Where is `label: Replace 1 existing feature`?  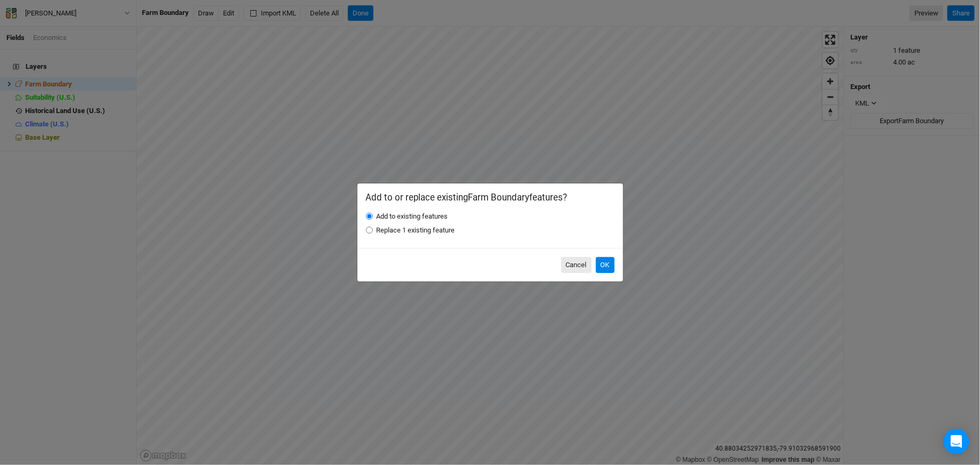 label: Replace 1 existing feature is located at coordinates (416, 230).